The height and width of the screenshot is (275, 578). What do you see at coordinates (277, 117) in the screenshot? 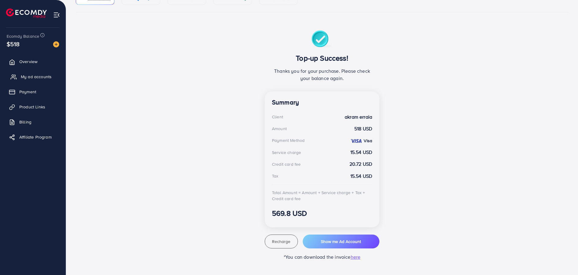
I see `div: Client` at bounding box center [277, 117].